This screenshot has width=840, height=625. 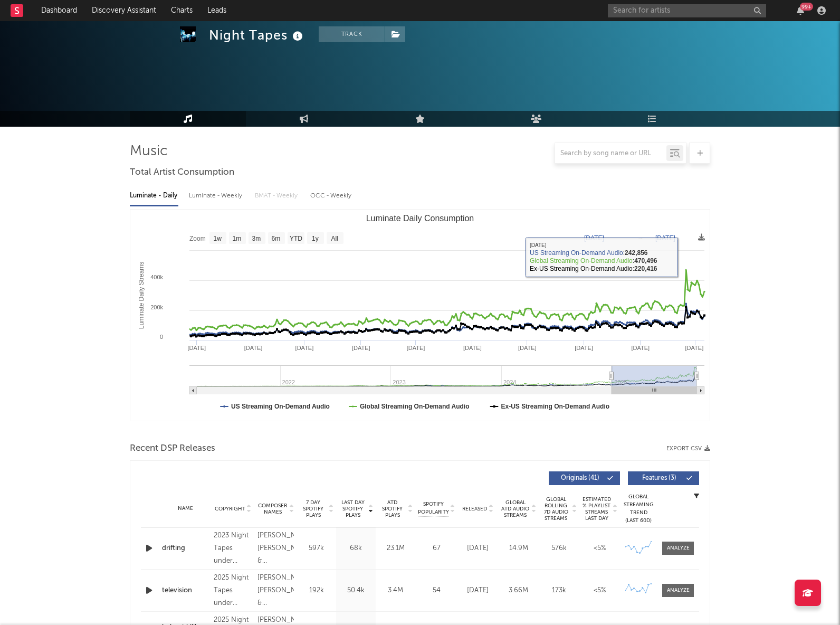 I want to click on span: Global ATD Audio Streams, so click(x=515, y=508).